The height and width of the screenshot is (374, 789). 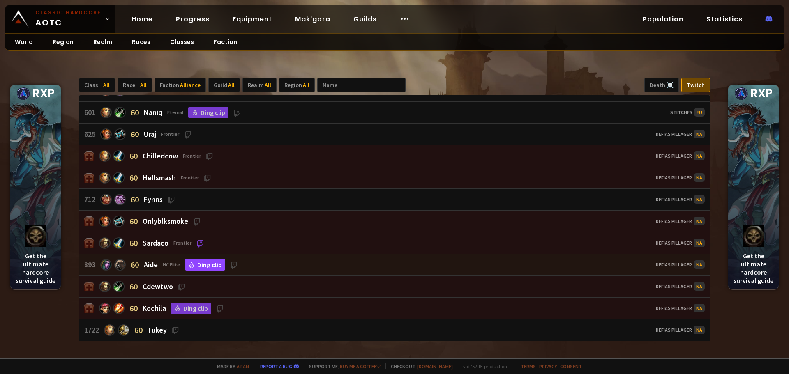 I want to click on div: Stitches, so click(x=687, y=112).